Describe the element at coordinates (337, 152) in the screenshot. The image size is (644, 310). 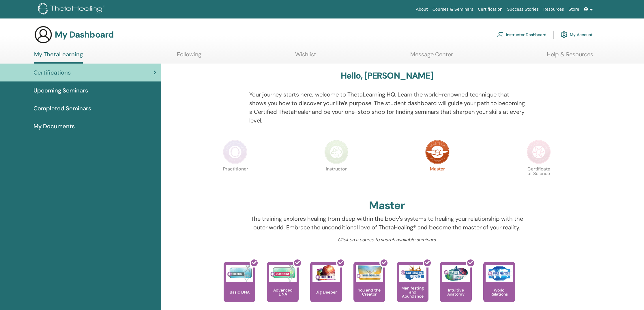
I see `img: Instructor` at that location.